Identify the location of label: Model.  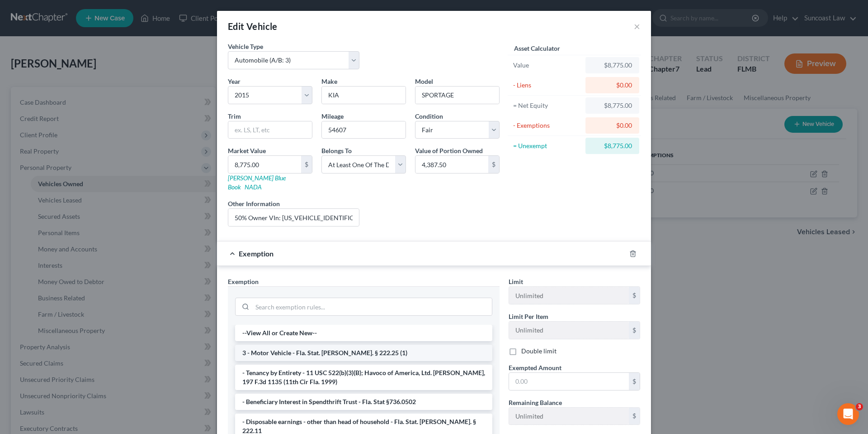
(425, 81).